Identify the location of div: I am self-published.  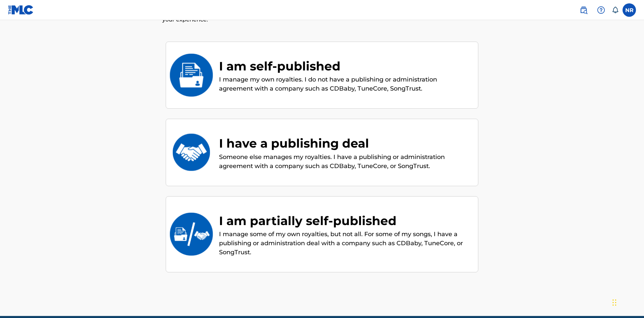
(345, 66).